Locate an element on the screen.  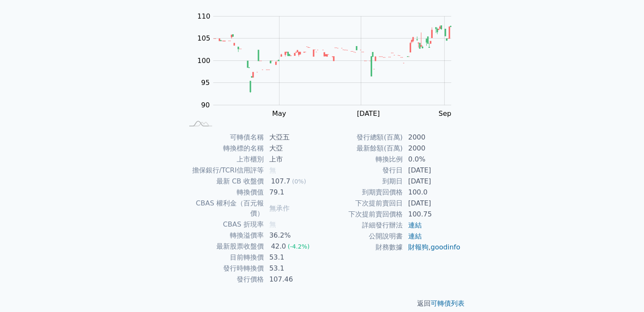
td: 到期日 is located at coordinates (362, 181).